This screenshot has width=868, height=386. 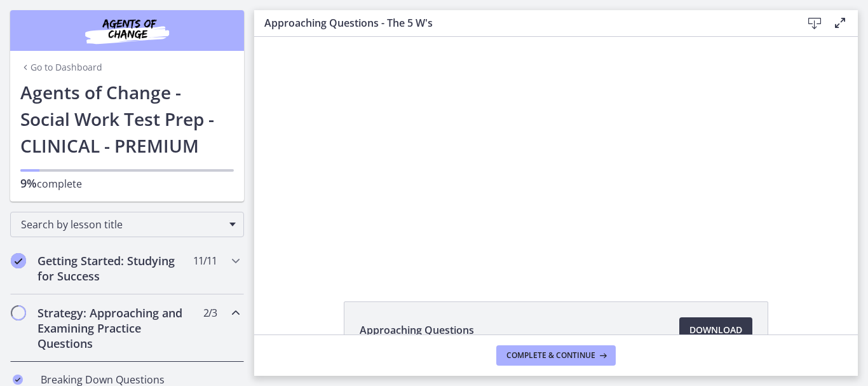 I want to click on p: complete, so click(x=127, y=183).